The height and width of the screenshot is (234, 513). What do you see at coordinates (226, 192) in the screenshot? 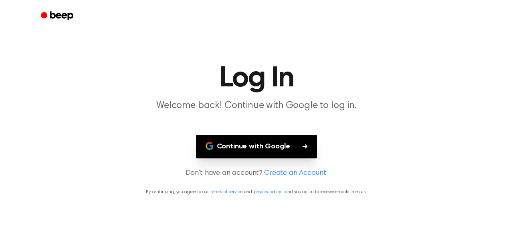
I see `a: terms of service` at bounding box center [226, 192].